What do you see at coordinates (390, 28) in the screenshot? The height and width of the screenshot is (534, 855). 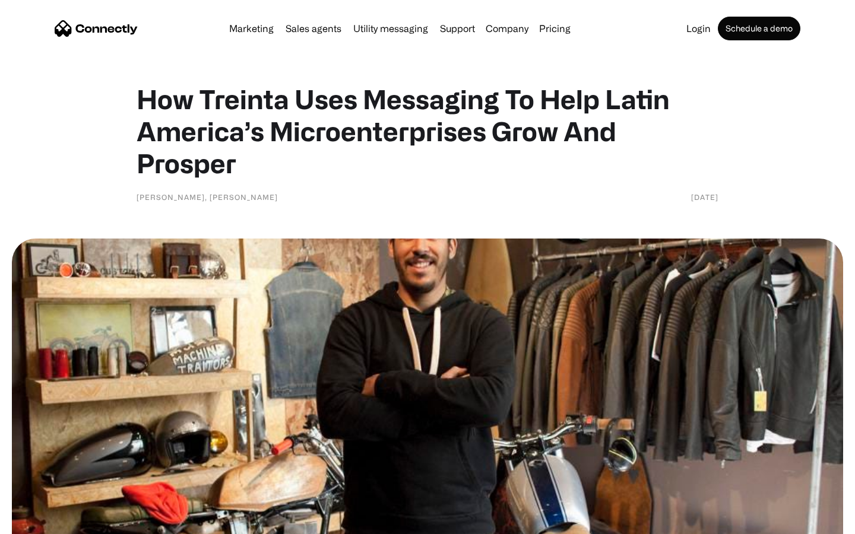 I see `a: Utility messaging` at bounding box center [390, 28].